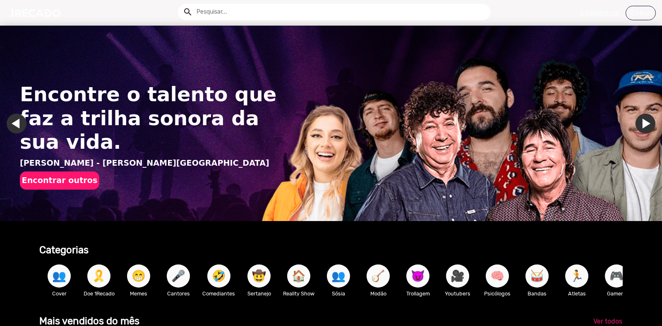  I want to click on p: Cover, so click(59, 294).